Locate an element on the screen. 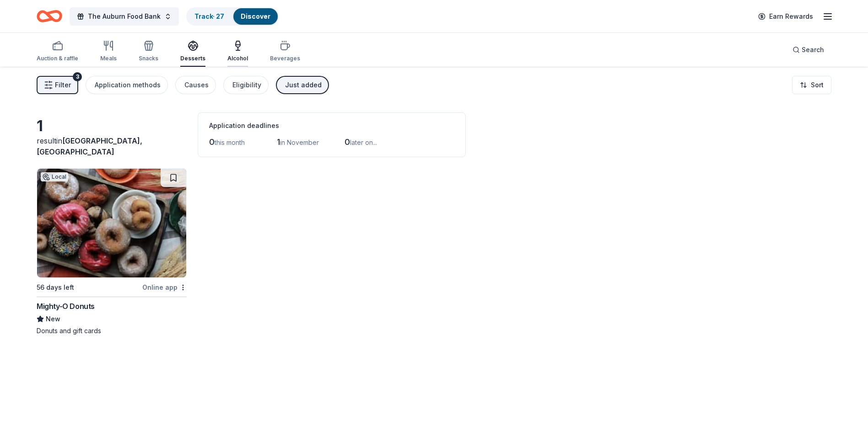 The image size is (868, 436). div: Alcohol is located at coordinates (238, 58).